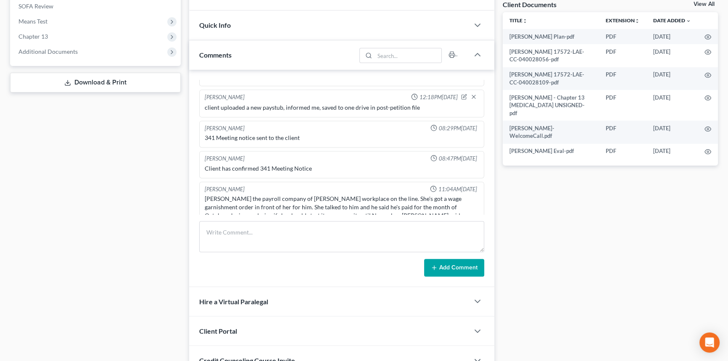 Image resolution: width=728 pixels, height=361 pixels. I want to click on button: Add Comment, so click(454, 268).